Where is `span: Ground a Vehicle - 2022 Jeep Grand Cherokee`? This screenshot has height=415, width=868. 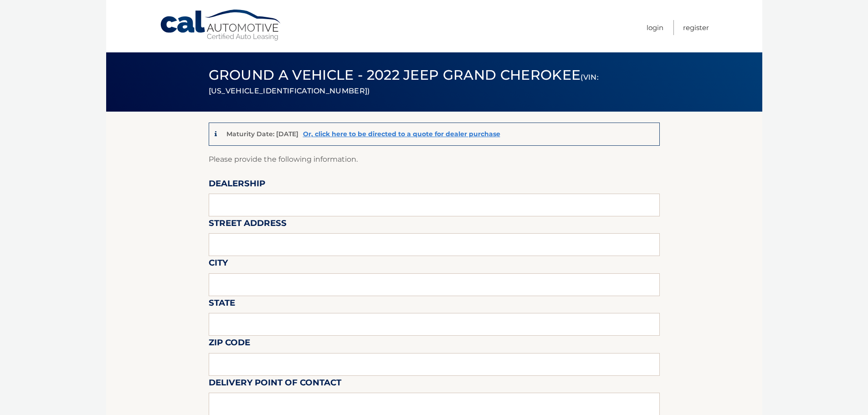 span: Ground a Vehicle - 2022 Jeep Grand Cherokee is located at coordinates (404, 82).